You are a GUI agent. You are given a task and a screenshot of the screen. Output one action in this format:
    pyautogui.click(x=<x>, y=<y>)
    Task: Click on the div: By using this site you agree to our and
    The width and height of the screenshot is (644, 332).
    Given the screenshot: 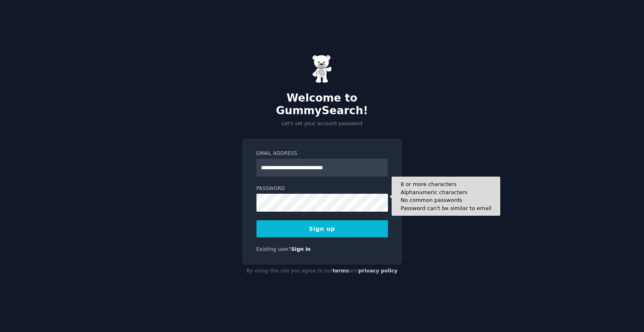 What is the action you would take?
    pyautogui.click(x=322, y=271)
    